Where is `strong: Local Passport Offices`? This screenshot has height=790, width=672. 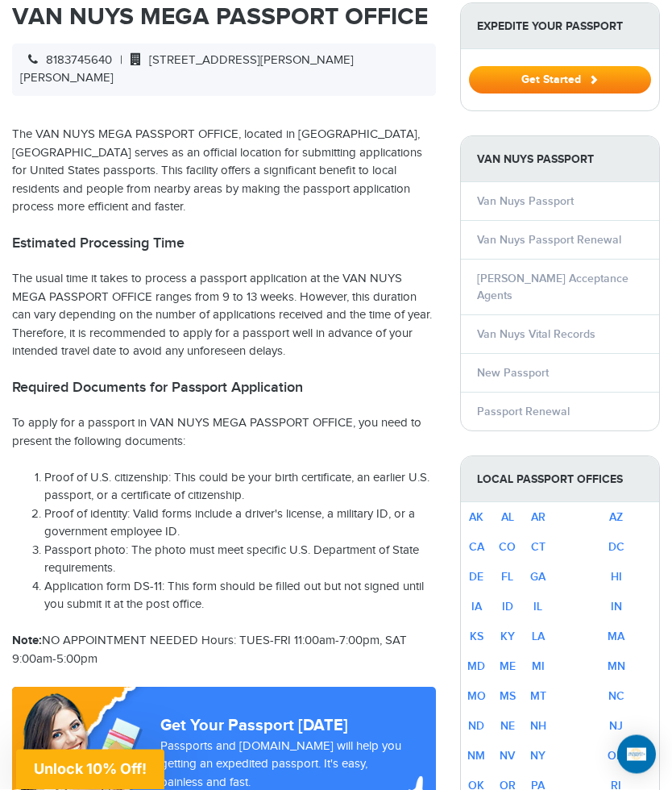 strong: Local Passport Offices is located at coordinates (561, 480).